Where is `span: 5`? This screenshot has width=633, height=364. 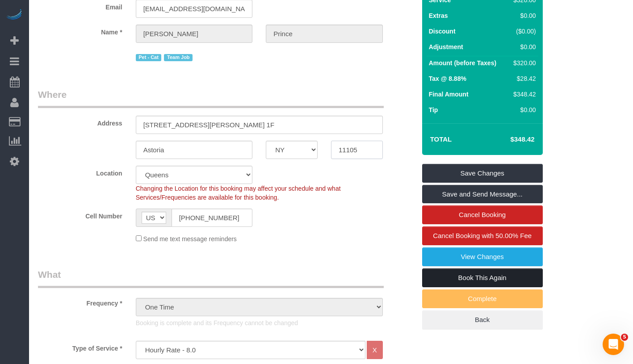
span: 5 is located at coordinates (624, 337).